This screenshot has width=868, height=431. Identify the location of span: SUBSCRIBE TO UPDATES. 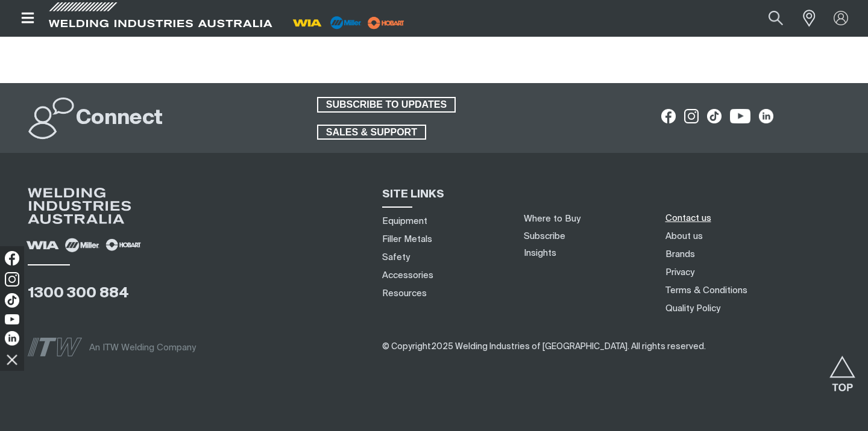
(387, 105).